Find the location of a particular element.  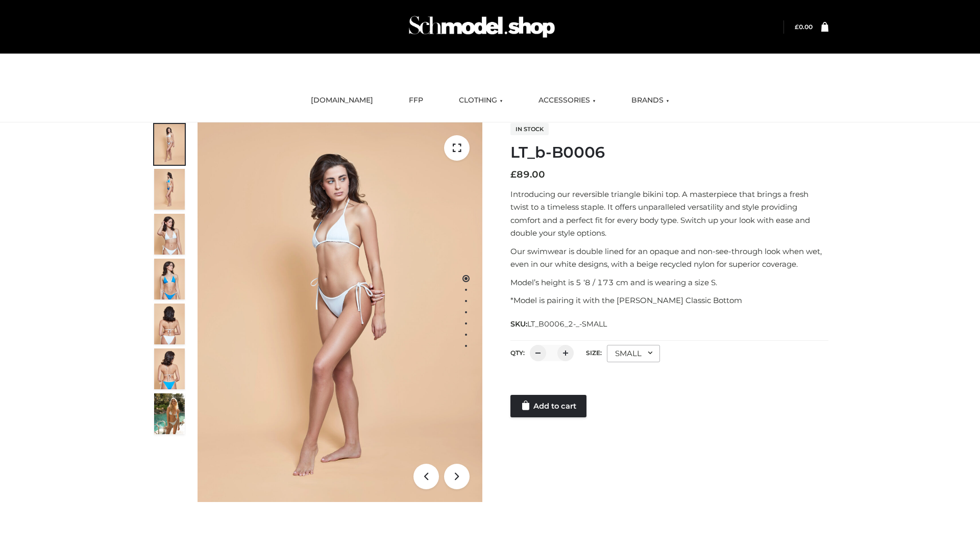

img: ArielClassicBikiniTop_CloudNine_AzureSky_OW114ECO_2-scaled.jpg is located at coordinates (170, 190).